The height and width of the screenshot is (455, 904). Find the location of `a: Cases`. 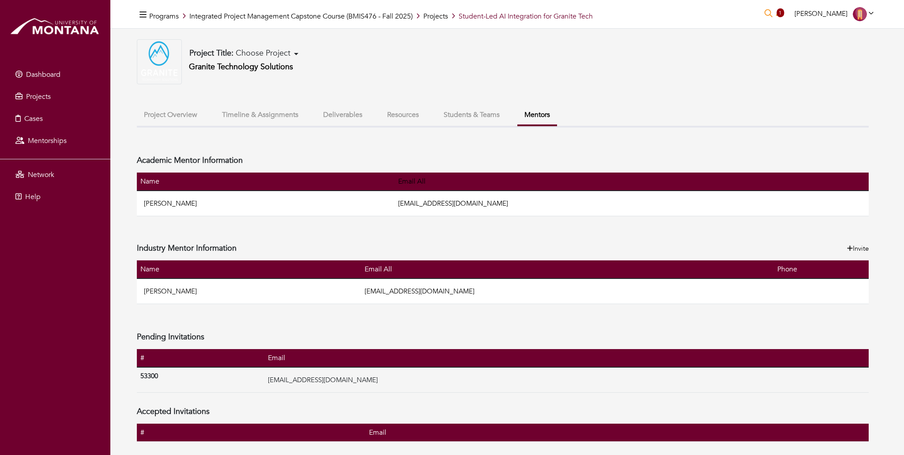

a: Cases is located at coordinates (55, 119).